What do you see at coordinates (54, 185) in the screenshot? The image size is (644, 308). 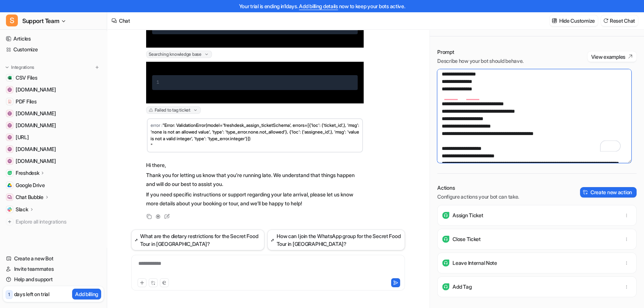 I see `a: Google DriveGoogle Drive` at bounding box center [54, 185].